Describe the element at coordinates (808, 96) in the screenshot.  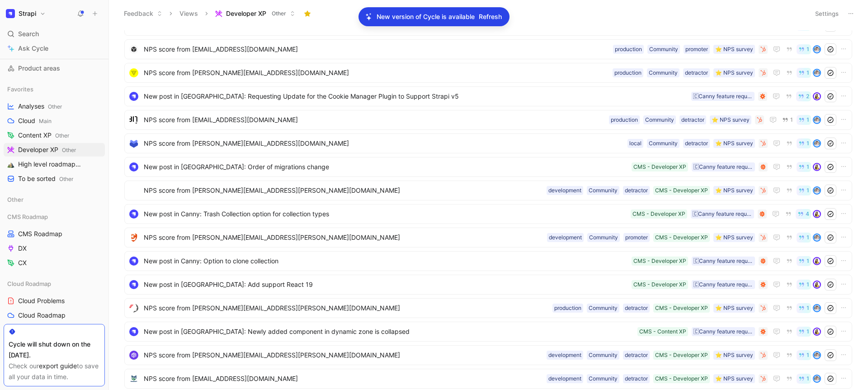
I see `span: 2` at that location.